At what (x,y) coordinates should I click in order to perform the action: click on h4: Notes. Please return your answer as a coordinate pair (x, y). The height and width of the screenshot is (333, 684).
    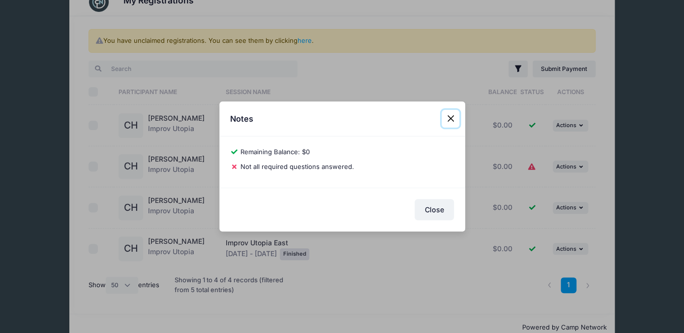
    Looking at the image, I should click on (242, 119).